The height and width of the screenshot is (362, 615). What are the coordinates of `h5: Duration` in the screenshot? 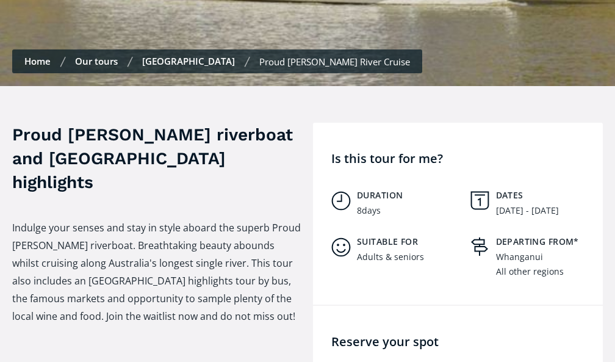 It's located at (408, 195).